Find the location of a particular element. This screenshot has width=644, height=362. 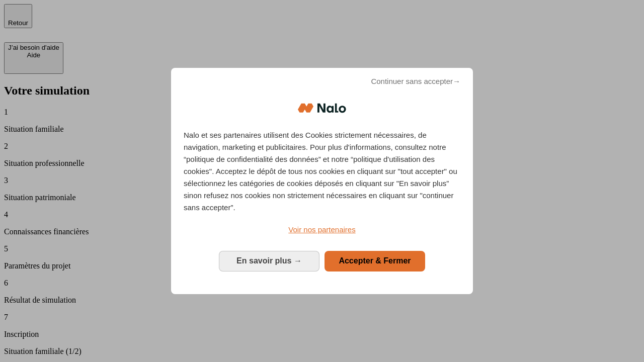

button: En savoir plus: Configurer vos consentements is located at coordinates (269, 261).